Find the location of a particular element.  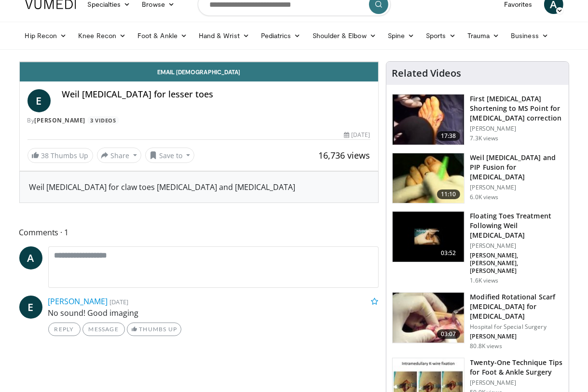

a: Spine is located at coordinates (401, 36).